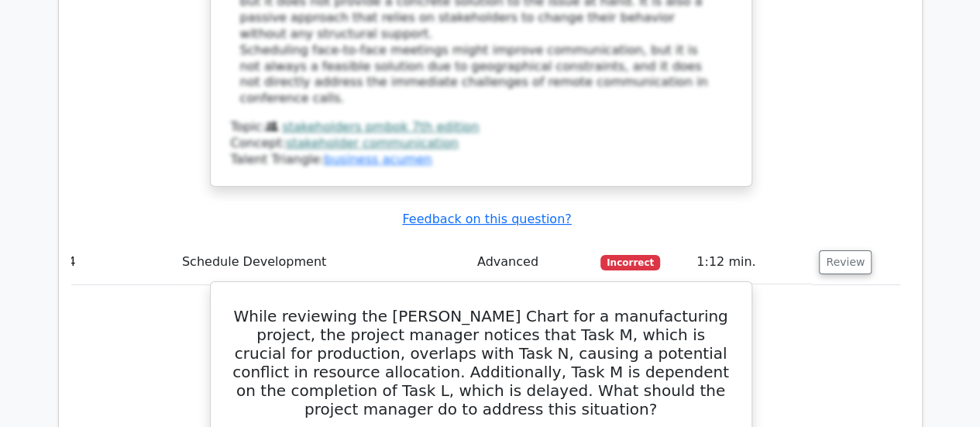 The width and height of the screenshot is (980, 427). Describe the element at coordinates (118, 262) in the screenshot. I see `td: 4` at that location.